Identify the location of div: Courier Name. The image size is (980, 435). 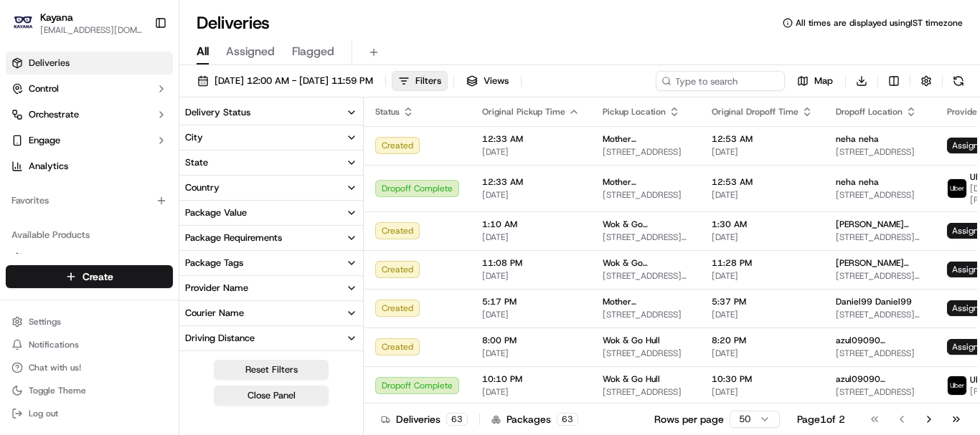
(215, 313).